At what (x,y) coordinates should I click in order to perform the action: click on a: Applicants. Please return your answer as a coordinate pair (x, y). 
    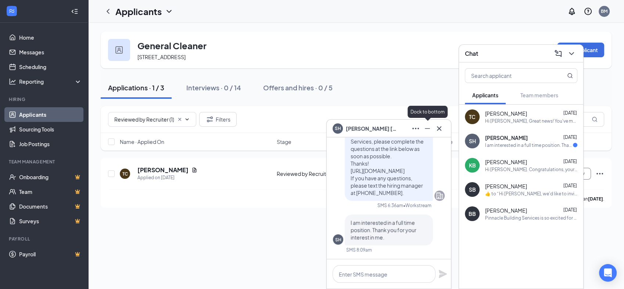
    Looking at the image, I should click on (50, 115).